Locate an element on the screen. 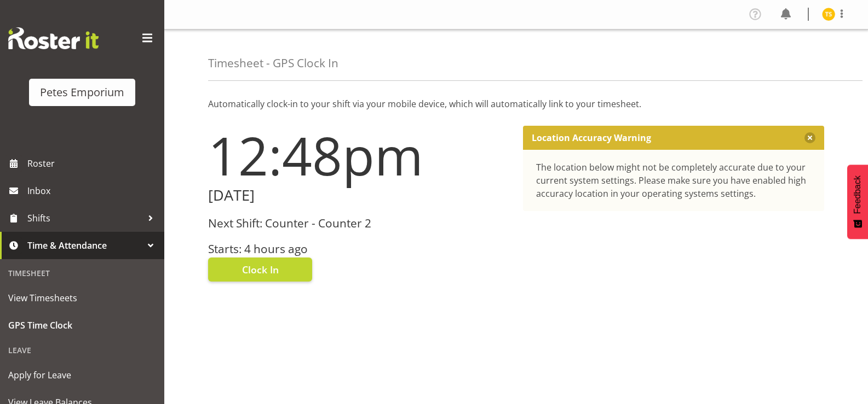 The image size is (868, 404). img: tamara-straker11292.jpg is located at coordinates (829, 14).